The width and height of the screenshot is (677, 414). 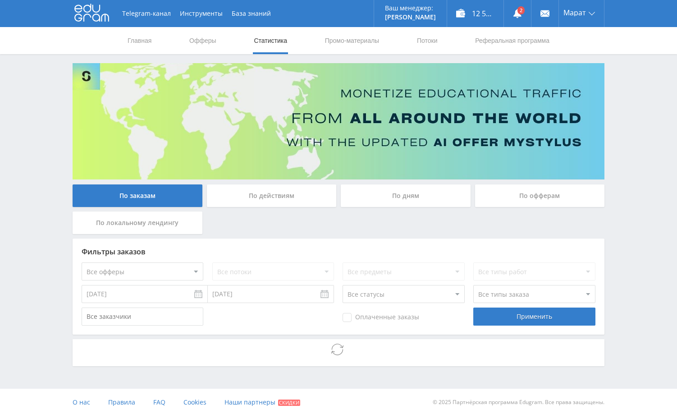 I want to click on input: Все заказчики, so click(x=142, y=316).